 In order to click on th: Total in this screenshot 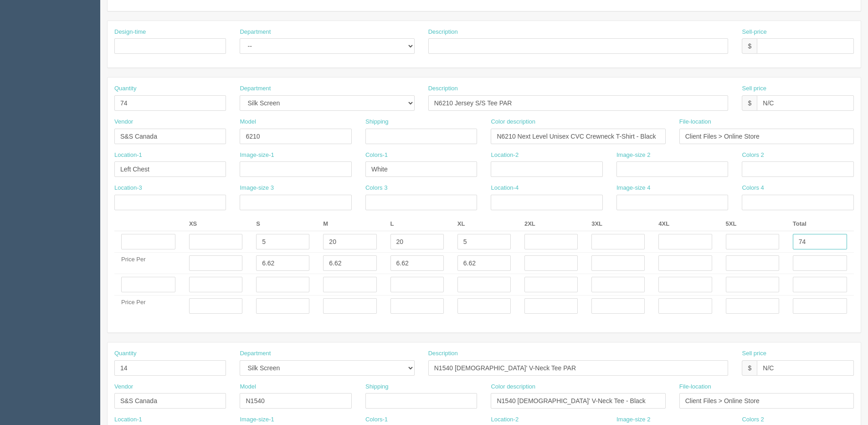, I will do `click(820, 224)`.